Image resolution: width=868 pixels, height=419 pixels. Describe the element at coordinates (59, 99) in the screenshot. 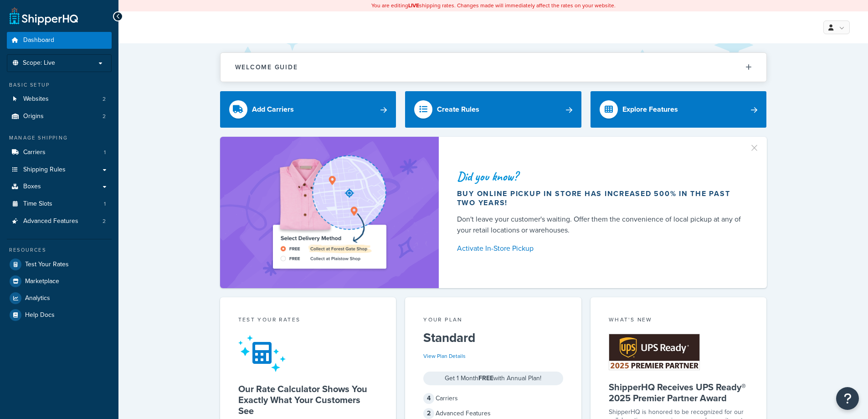

I see `a: Websites2` at that location.